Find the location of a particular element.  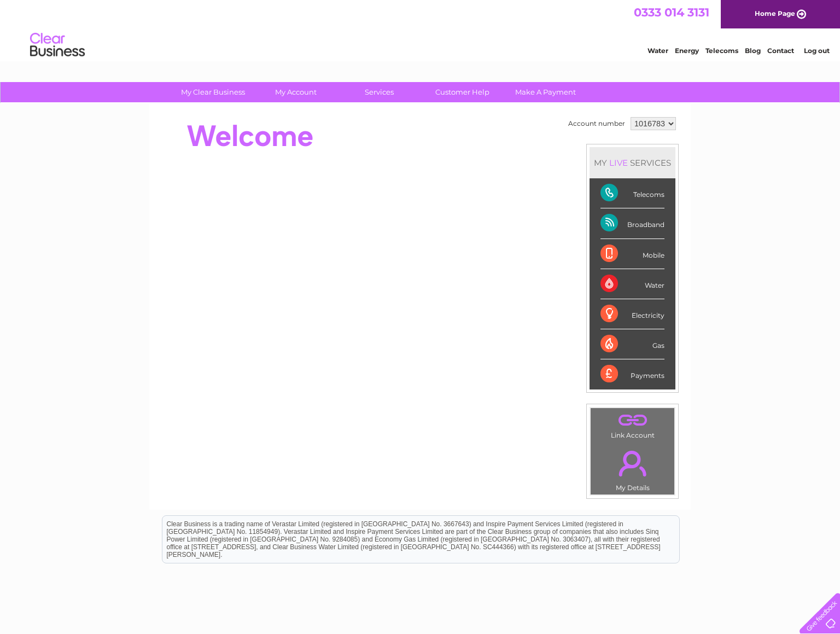

a: Services is located at coordinates (379, 92).